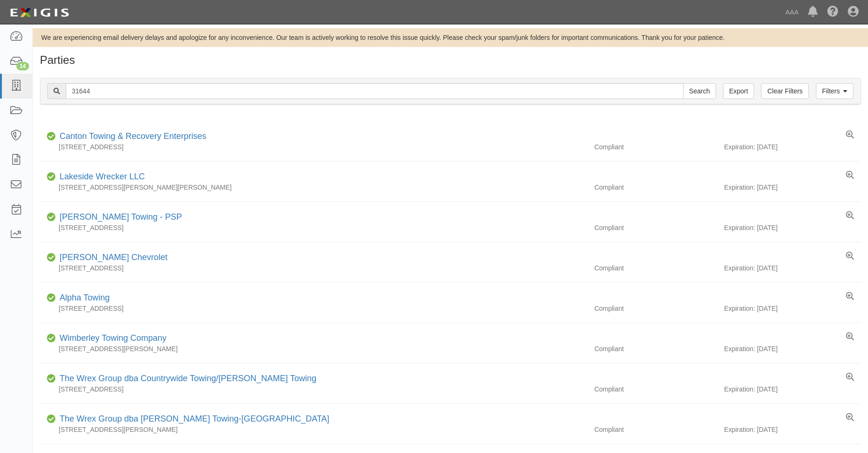 Image resolution: width=868 pixels, height=453 pixels. Describe the element at coordinates (833, 12) in the screenshot. I see `i: Help Center - Complianz` at that location.